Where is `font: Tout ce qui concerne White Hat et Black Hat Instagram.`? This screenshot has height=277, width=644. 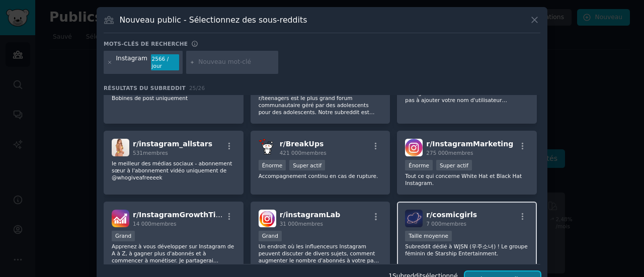
font: Tout ce qui concerne White Hat et Black Hat Instagram. is located at coordinates (464, 179).